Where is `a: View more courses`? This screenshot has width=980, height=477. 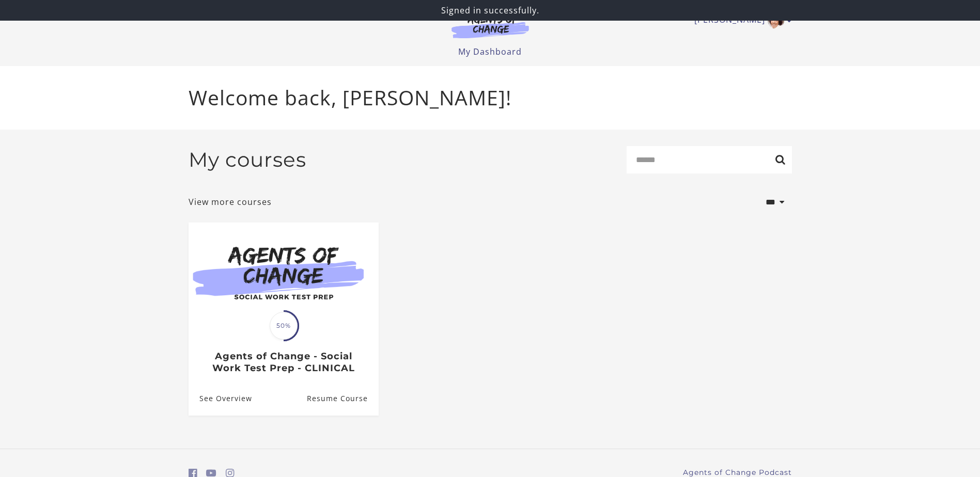
a: View more courses is located at coordinates (230, 202).